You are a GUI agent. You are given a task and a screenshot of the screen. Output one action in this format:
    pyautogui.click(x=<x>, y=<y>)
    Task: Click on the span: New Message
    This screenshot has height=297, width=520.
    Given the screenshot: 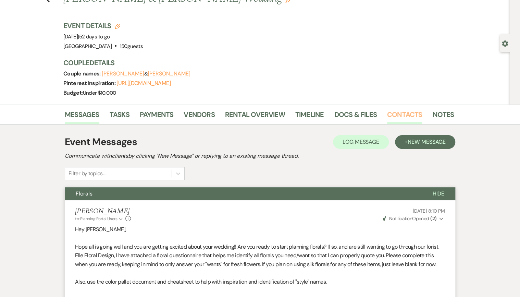 What is the action you would take?
    pyautogui.click(x=427, y=142)
    